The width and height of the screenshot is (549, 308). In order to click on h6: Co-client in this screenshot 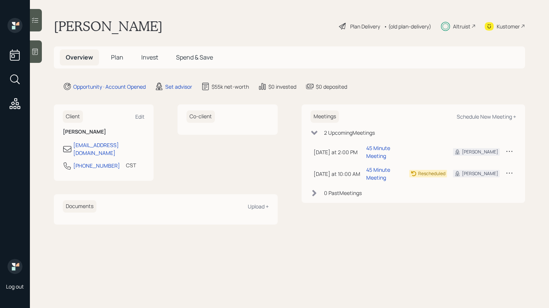, I will do `click(201, 116)`.